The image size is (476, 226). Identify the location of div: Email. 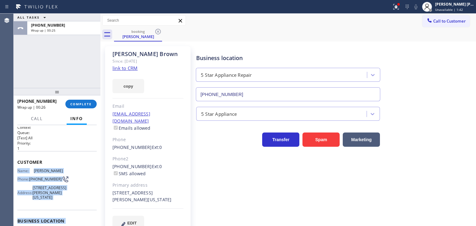
(148, 106).